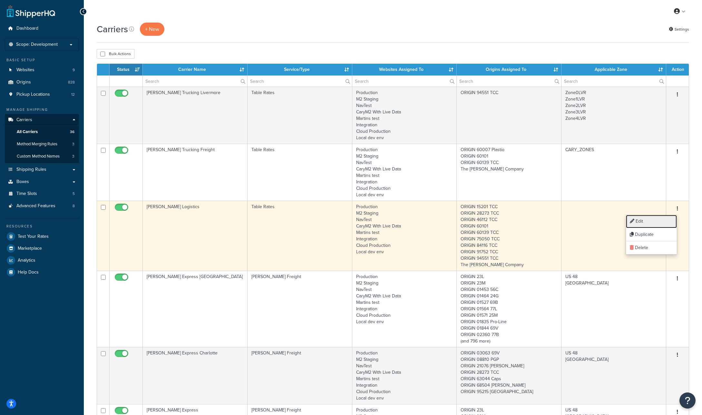 The width and height of the screenshot is (702, 415). What do you see at coordinates (33, 94) in the screenshot?
I see `span: Pickup Locations` at bounding box center [33, 94].